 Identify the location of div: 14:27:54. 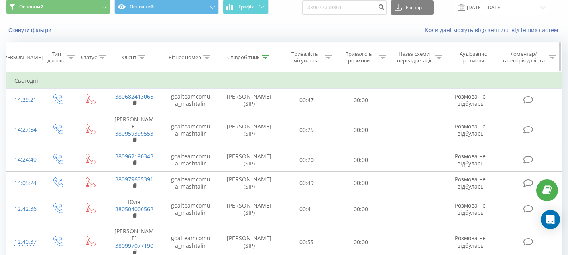
(24, 130).